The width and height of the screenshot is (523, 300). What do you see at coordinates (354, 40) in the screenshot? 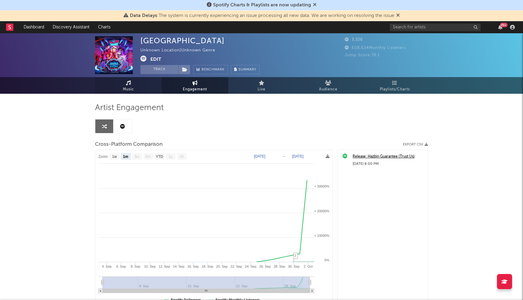
I see `span: 3,326` at bounding box center [354, 40].